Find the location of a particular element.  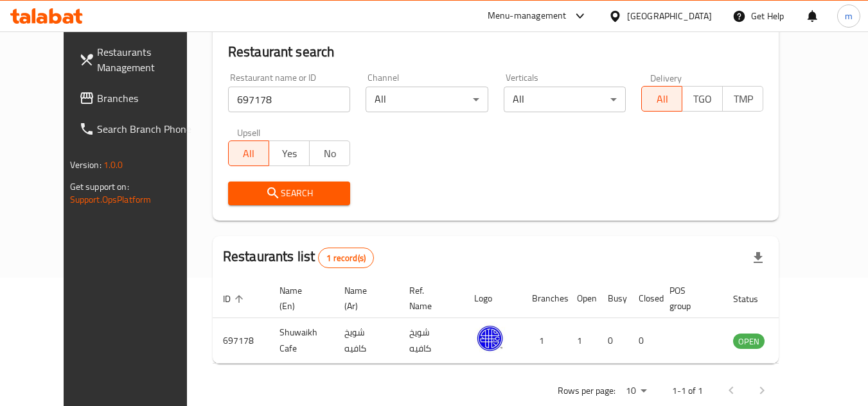

a: Support.OpsPlatform is located at coordinates (110, 200).